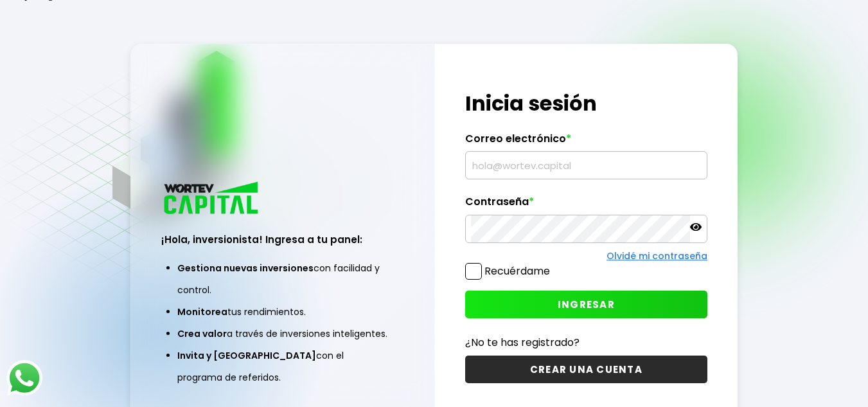 Image resolution: width=868 pixels, height=407 pixels. What do you see at coordinates (587, 359) in the screenshot?
I see `a: ¿No te has registrado?CREAR UNA CUENTA` at bounding box center [587, 359].